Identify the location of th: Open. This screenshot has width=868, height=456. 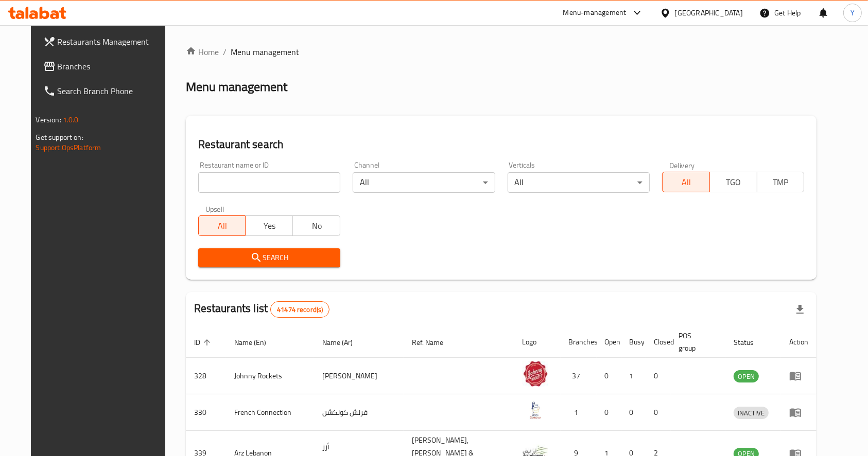
(609, 342).